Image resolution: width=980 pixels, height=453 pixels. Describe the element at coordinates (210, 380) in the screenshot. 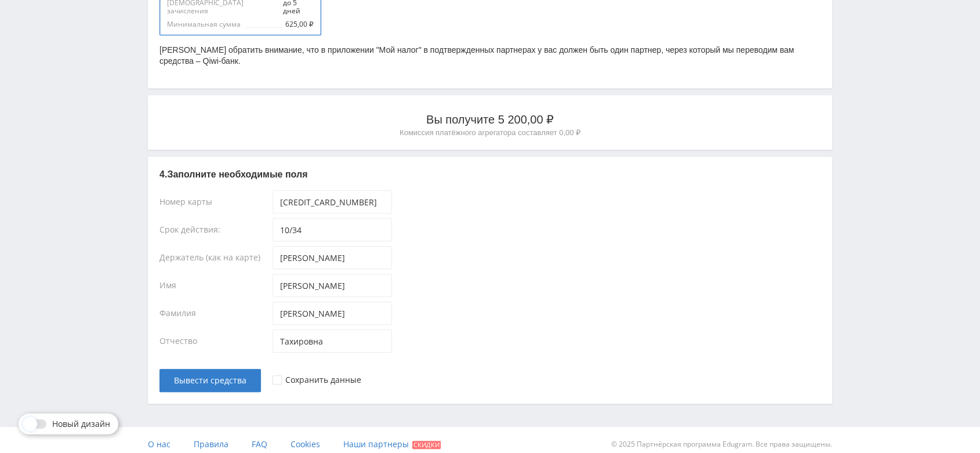

I see `button: Вывести средства` at that location.